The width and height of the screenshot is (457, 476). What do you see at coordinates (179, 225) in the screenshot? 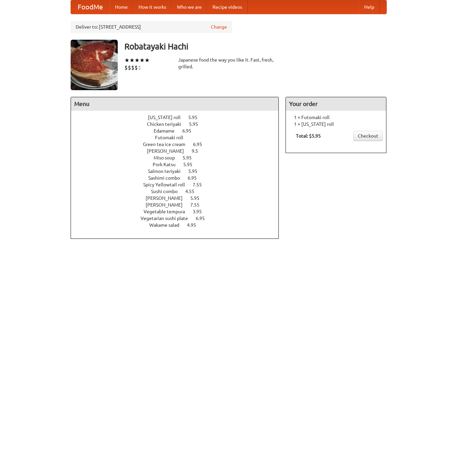
I see `a: Wakame salad 4.95` at bounding box center [179, 225].